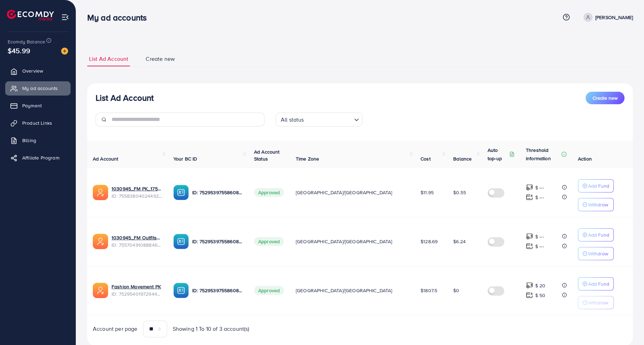  Describe the element at coordinates (459, 242) in the screenshot. I see `span: $6.24` at that location.